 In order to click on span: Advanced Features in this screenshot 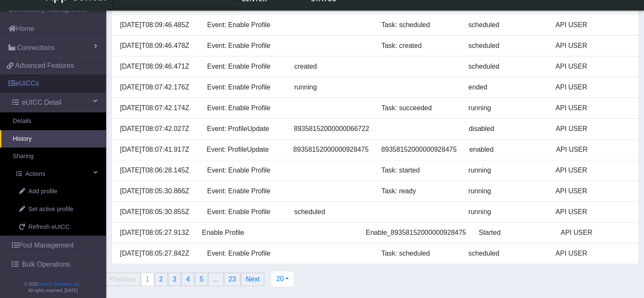, I will do `click(45, 66)`.